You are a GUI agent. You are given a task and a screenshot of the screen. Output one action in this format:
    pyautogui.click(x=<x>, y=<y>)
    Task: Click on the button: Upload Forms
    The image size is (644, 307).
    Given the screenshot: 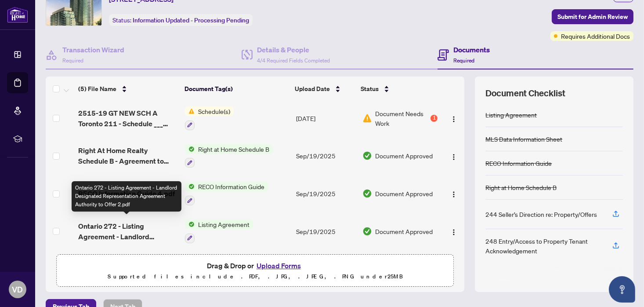 What is the action you would take?
    pyautogui.click(x=279, y=266)
    